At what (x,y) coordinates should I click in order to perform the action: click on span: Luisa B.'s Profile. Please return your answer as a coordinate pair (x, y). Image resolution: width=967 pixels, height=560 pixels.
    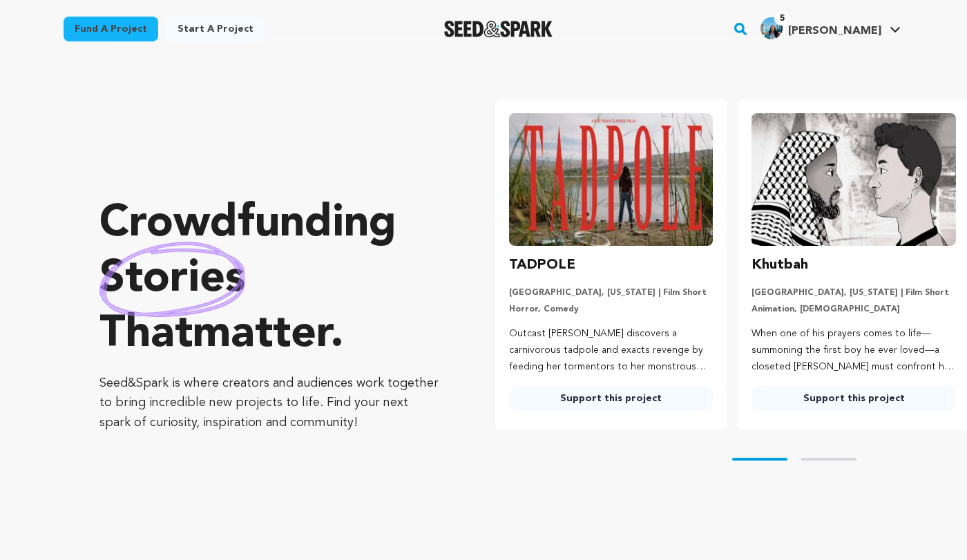
    Looking at the image, I should click on (830, 29).